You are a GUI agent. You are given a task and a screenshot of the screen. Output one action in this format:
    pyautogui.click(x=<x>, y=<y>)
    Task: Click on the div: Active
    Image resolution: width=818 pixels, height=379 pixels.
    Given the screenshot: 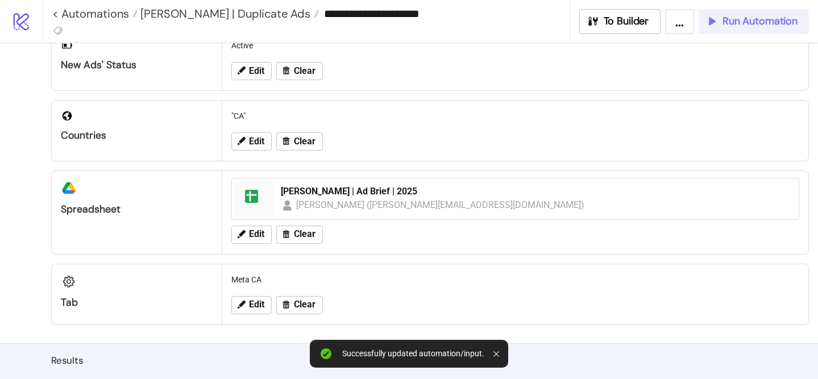 What is the action you would take?
    pyautogui.click(x=515, y=45)
    